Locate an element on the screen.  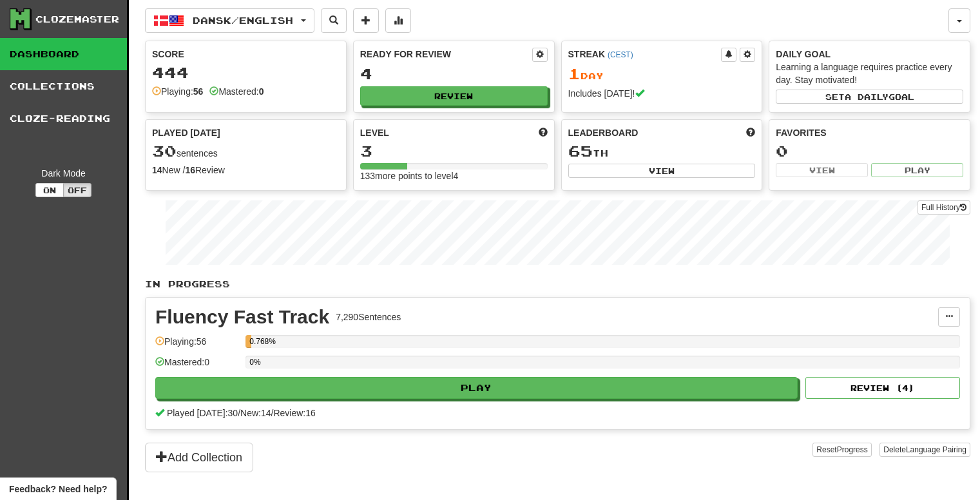
div: Mastered: 0 is located at coordinates (197, 366).